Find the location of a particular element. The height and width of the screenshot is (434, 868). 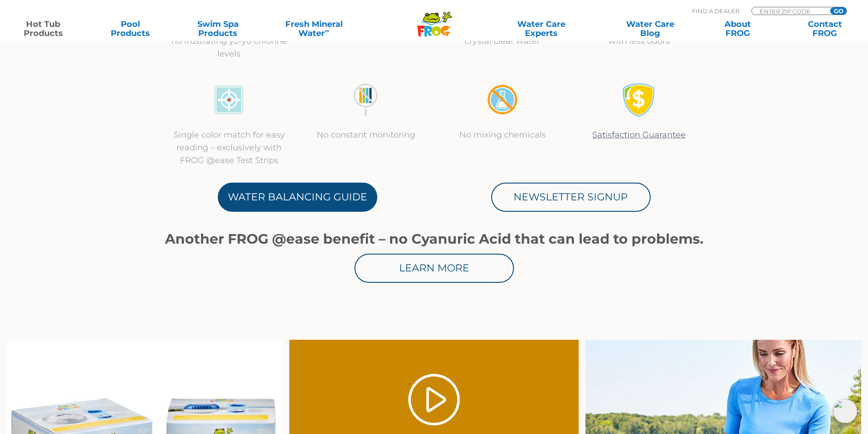

a: Play Video is located at coordinates (433, 399).